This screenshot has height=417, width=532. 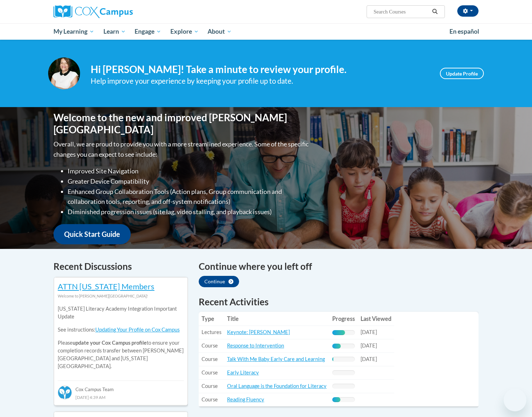 I want to click on img: Profile Image, so click(x=64, y=73).